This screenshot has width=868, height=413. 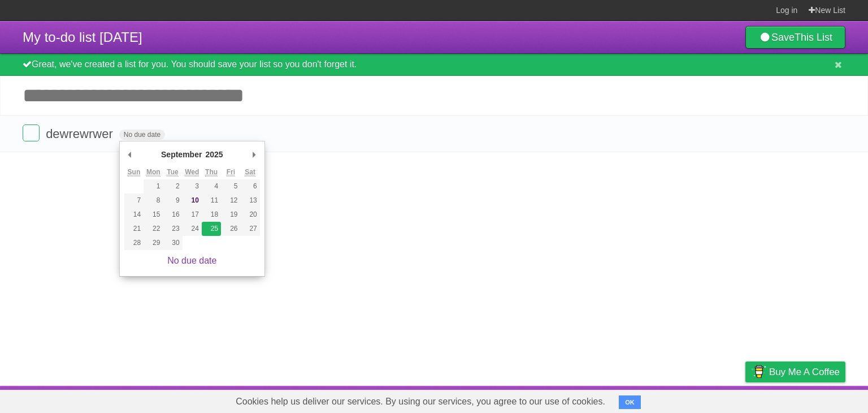 What do you see at coordinates (212, 172) in the screenshot?
I see `abbr: Thursday` at bounding box center [212, 172].